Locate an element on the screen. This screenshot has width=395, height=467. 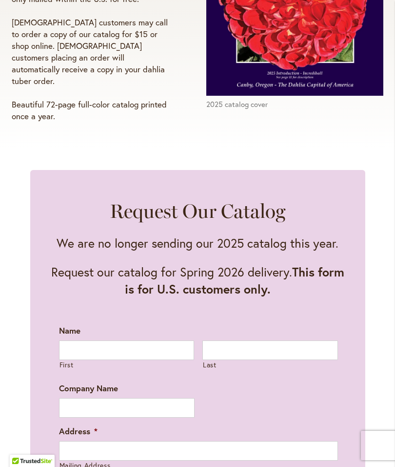
label: First is located at coordinates (127, 365).